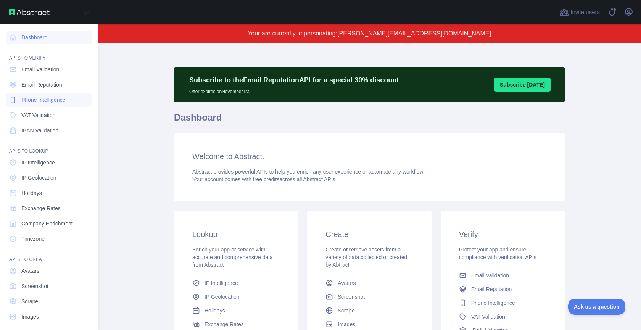 Image resolution: width=641 pixels, height=330 pixels. What do you see at coordinates (49, 146) in the screenshot?
I see `div: API'S TO LOOKUP` at bounding box center [49, 146].